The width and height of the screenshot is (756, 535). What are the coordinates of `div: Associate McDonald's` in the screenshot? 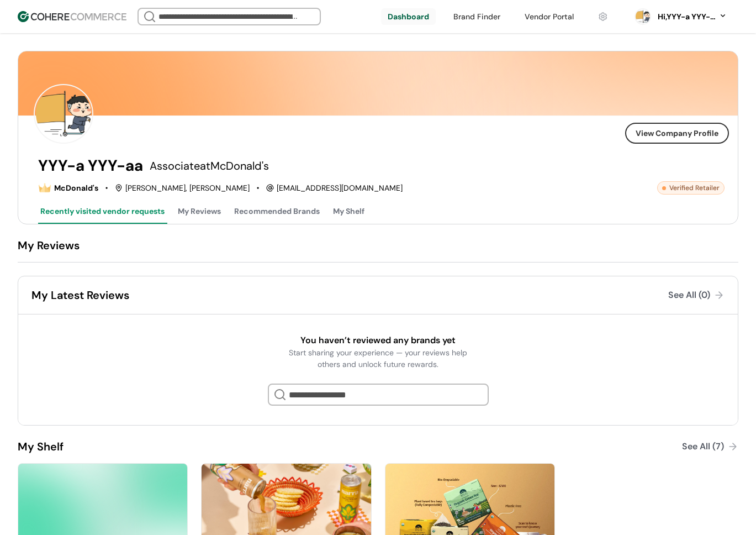 It's located at (209, 166).